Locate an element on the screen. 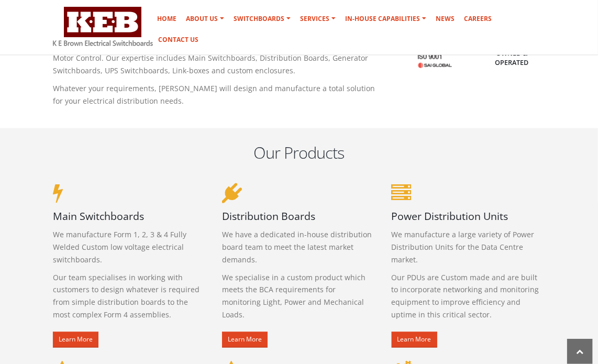 This screenshot has height=364, width=598. a: Switchboards is located at coordinates (262, 19).